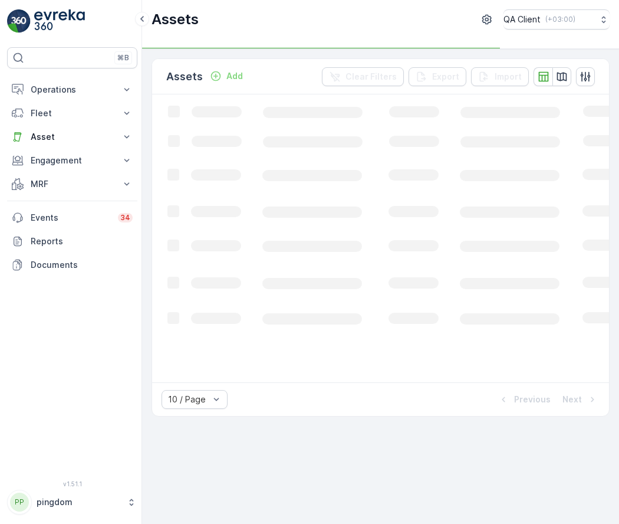 The width and height of the screenshot is (619, 524). What do you see at coordinates (60, 21) in the screenshot?
I see `img: logo_light-DOdMpM7g.png` at bounding box center [60, 21].